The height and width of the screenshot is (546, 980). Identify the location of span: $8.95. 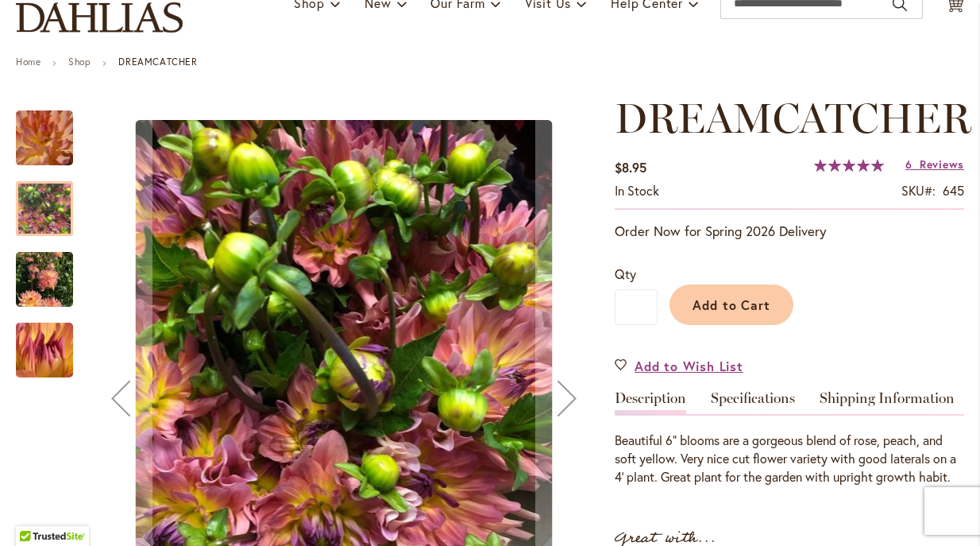
(631, 167).